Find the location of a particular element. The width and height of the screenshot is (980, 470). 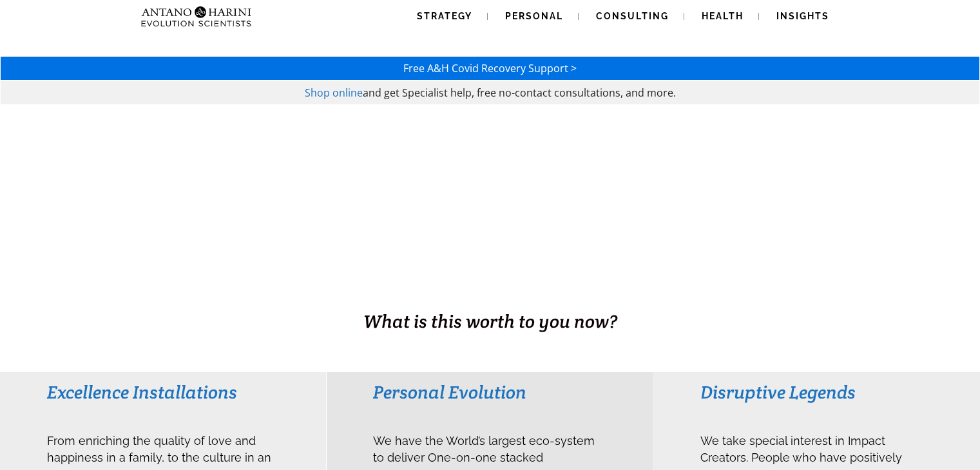

span: Personal is located at coordinates (534, 16).